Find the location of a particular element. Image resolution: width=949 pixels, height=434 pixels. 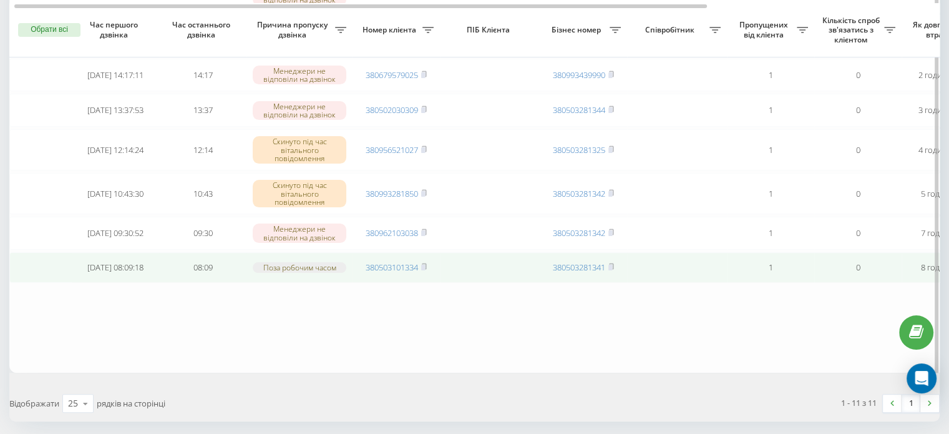

button: Обрати всі is located at coordinates (49, 30).